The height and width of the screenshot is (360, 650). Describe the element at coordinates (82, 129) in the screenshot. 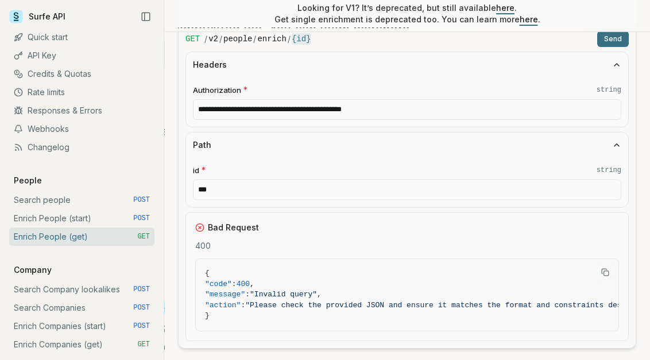

I see `a: Webhooks` at that location.